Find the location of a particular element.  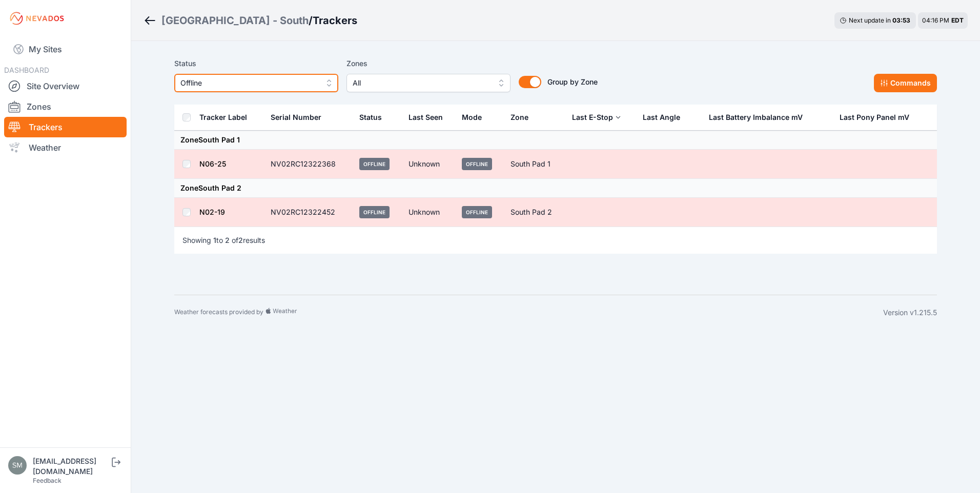

a: N02-19 is located at coordinates (212, 211).